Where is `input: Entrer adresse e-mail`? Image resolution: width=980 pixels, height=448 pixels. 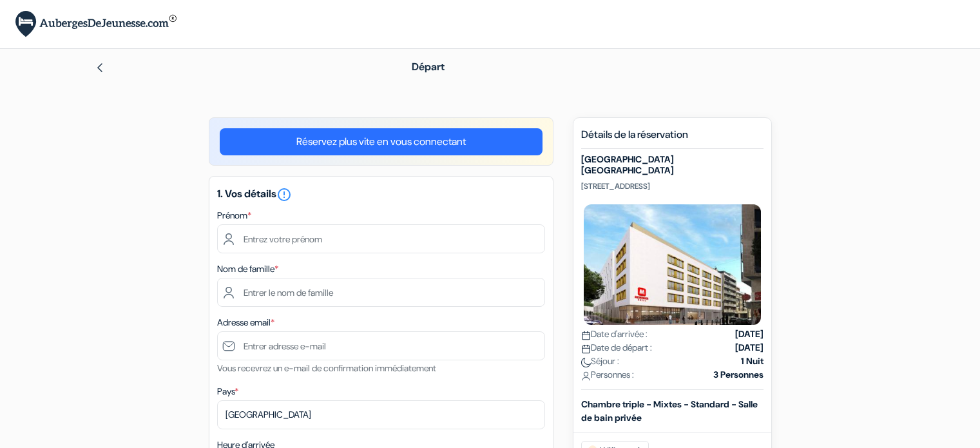
input: Entrer adresse e-mail is located at coordinates (381, 345).